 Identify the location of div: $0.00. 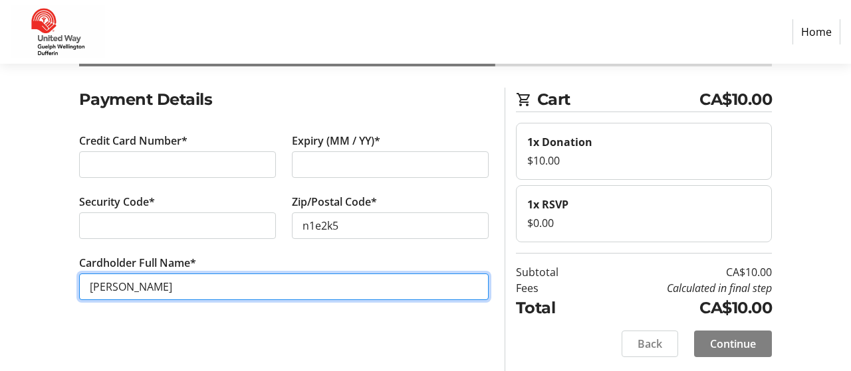
(644, 223).